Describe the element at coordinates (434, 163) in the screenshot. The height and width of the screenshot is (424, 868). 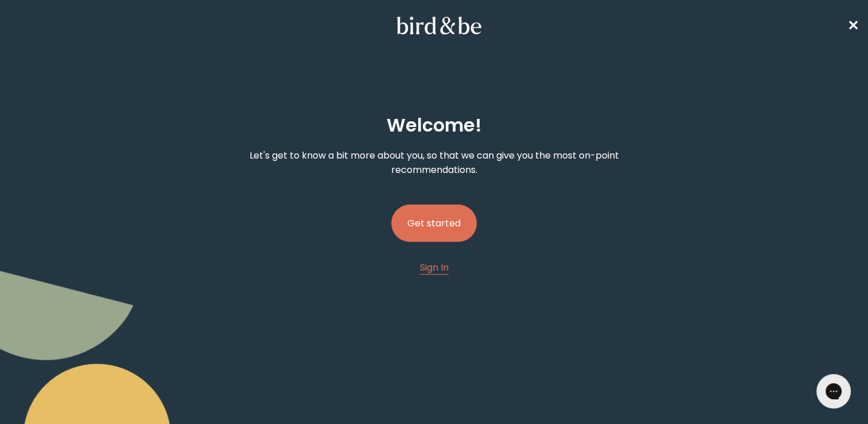
I see `p: Let's get to know a bit more about you, so that we can give you the most on-point recommendations.` at that location.